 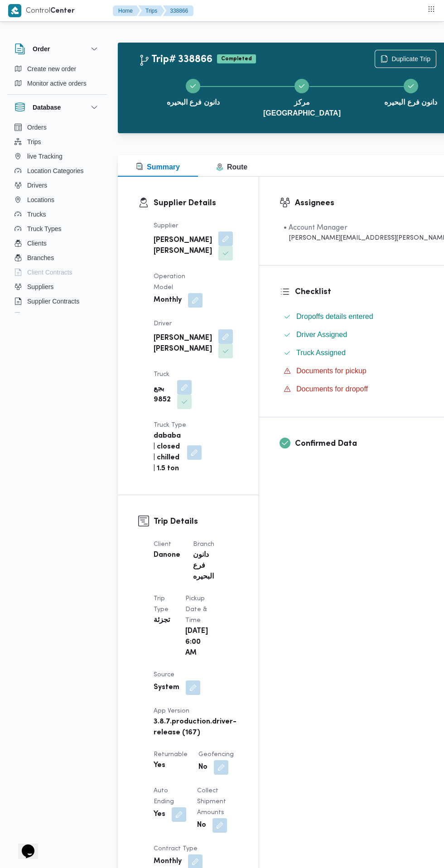 What do you see at coordinates (57, 199) in the screenshot?
I see `button: Locations` at bounding box center [57, 199].